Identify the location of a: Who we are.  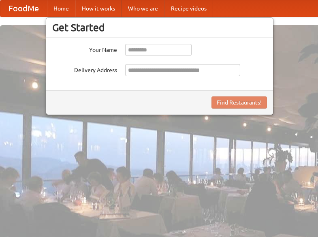
(143, 8).